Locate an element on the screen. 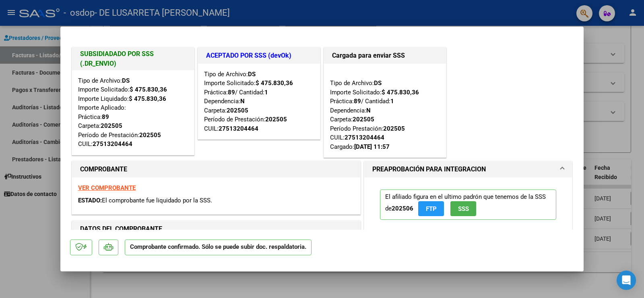 This screenshot has height=298, width=644. strong: DATOS DEL COMPROBANTE is located at coordinates (121, 229).